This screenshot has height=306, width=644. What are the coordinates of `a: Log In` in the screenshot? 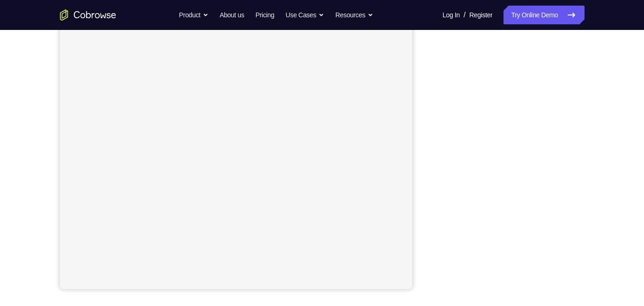 It's located at (451, 15).